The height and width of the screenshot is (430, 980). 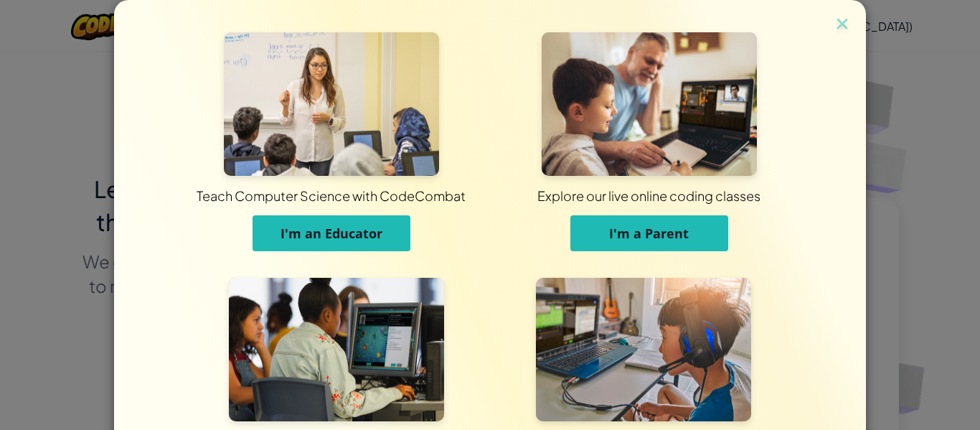 I want to click on button: I'm a Parent, so click(x=649, y=233).